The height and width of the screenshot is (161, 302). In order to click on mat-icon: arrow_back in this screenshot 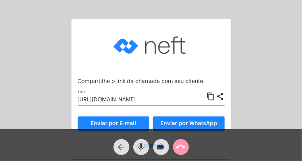, I will do `click(122, 147)`.